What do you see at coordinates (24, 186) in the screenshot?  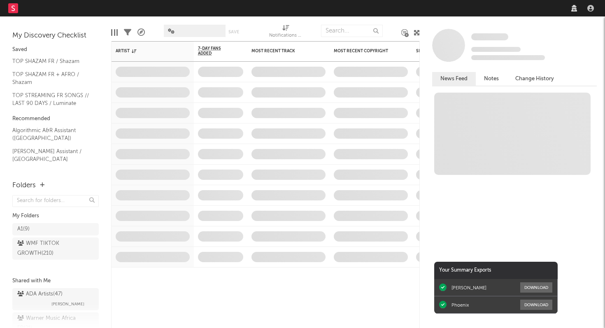 I see `div: Folders` at bounding box center [24, 186].